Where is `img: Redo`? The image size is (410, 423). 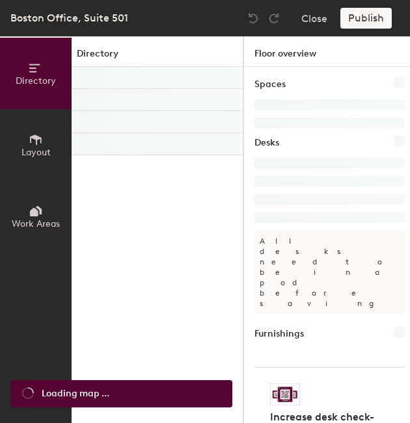
img: Redo is located at coordinates (274, 18).